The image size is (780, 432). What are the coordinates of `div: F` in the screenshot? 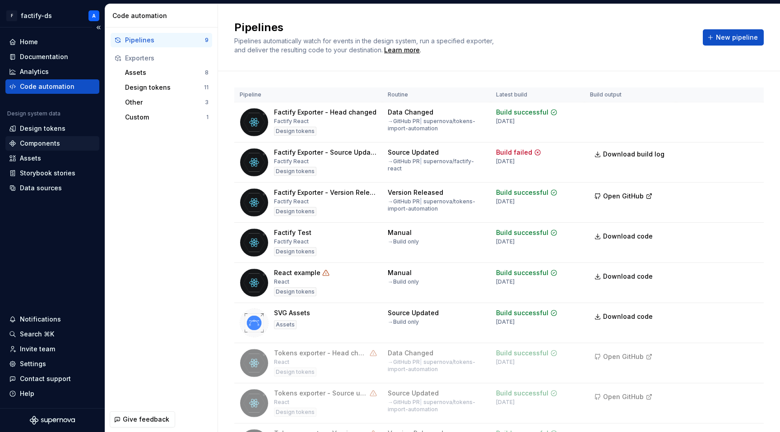 It's located at (12, 16).